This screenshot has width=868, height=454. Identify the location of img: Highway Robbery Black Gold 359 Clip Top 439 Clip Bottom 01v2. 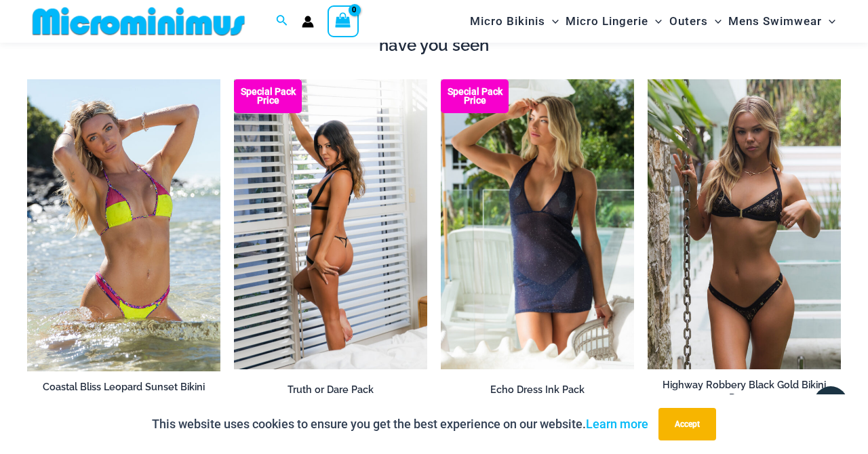
(744, 224).